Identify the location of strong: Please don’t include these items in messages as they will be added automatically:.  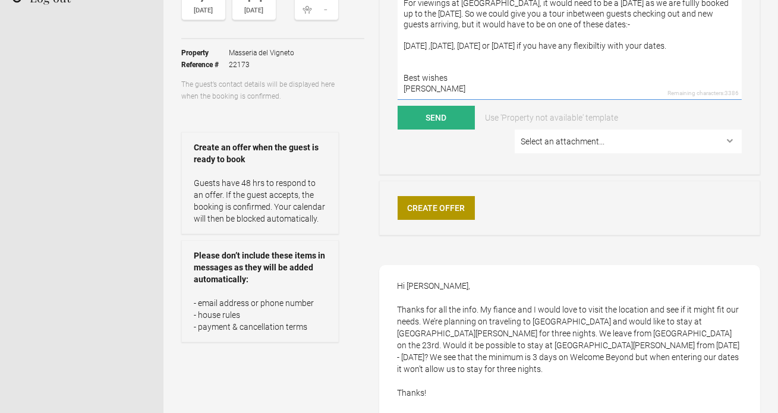
(260, 267).